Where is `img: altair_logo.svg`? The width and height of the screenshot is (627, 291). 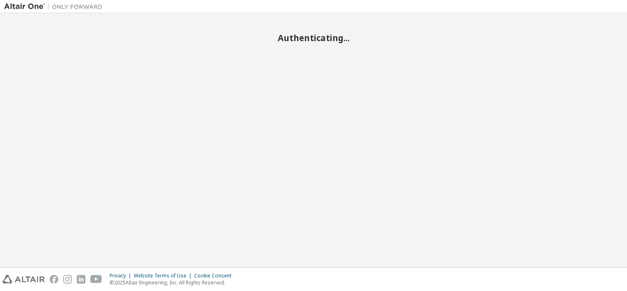
img: altair_logo.svg is located at coordinates (23, 279).